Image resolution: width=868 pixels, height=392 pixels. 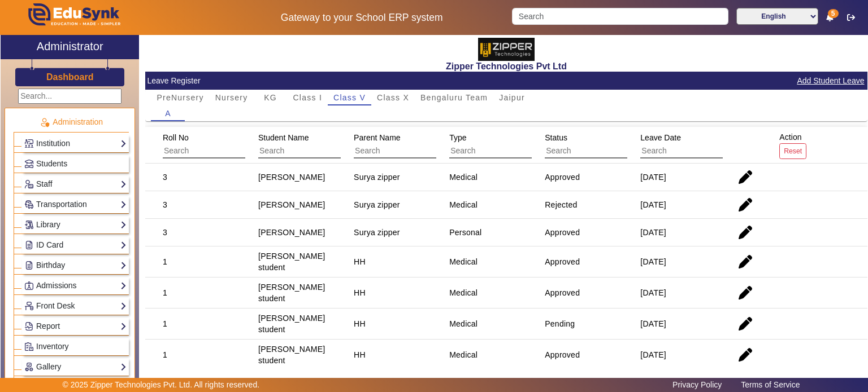 I want to click on div: Roll No, so click(x=218, y=145).